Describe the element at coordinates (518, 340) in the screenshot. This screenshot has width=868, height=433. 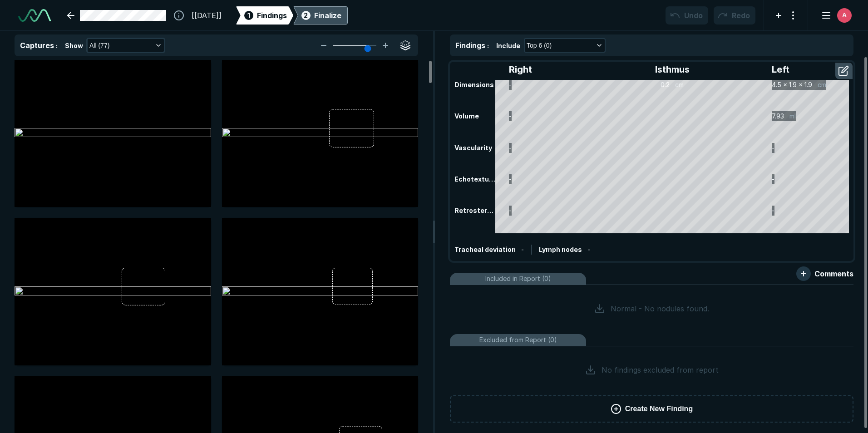
I see `span: Excluded from Report (0)` at that location.